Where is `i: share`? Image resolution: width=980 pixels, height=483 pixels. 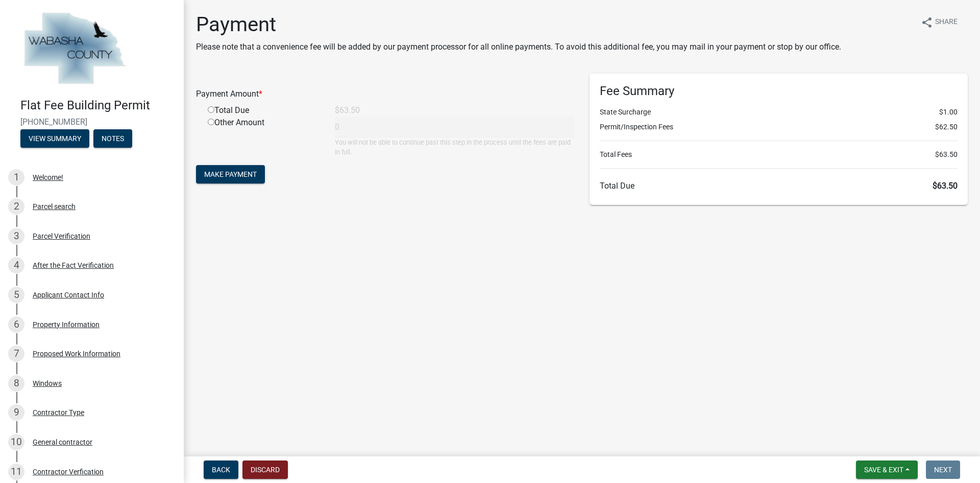
i: share is located at coordinates (927, 23).